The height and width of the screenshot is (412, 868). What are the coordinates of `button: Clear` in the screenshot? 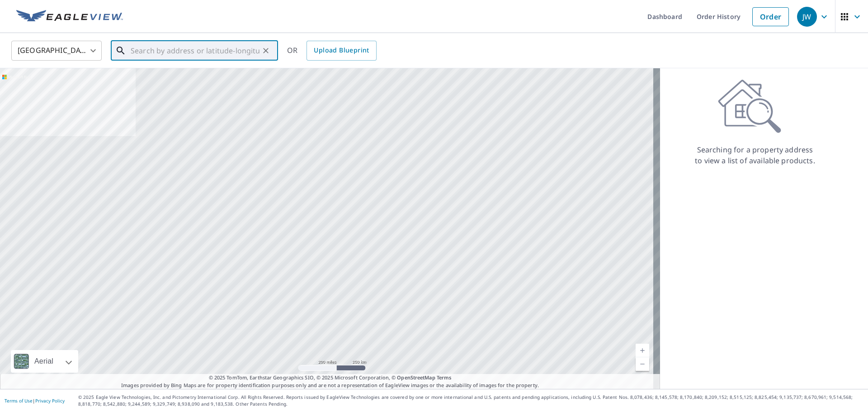 It's located at (266, 51).